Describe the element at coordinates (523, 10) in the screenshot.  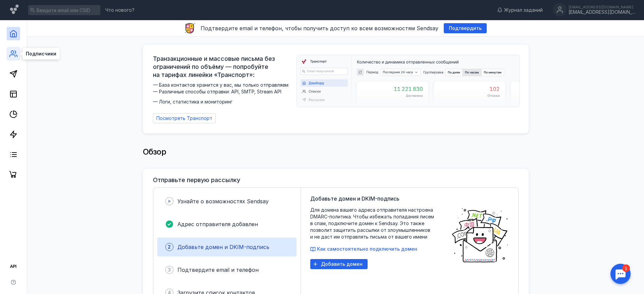
I see `span: Журнал заданий` at that location.